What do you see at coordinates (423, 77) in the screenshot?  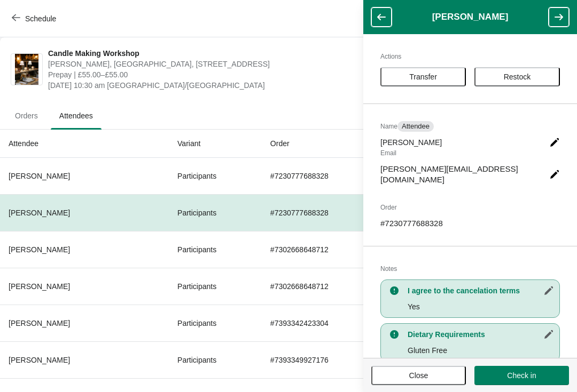 I see `button: Transfer` at bounding box center [423, 77].